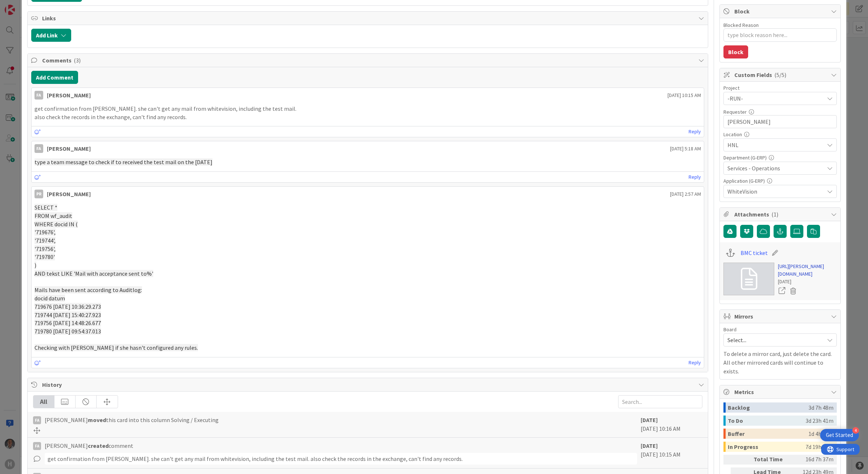  I want to click on div: Department (G-ERP), so click(780, 157).